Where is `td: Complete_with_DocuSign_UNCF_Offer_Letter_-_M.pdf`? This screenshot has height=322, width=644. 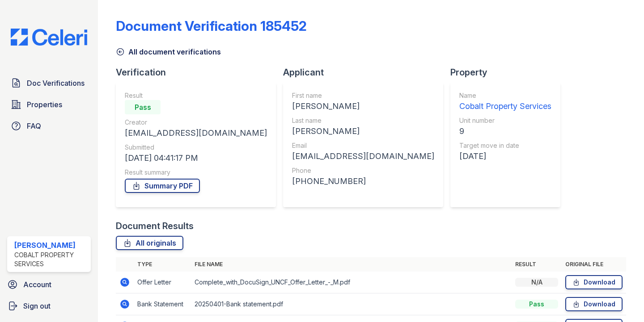 td: Complete_with_DocuSign_UNCF_Offer_Letter_-_M.pdf is located at coordinates (351, 282).